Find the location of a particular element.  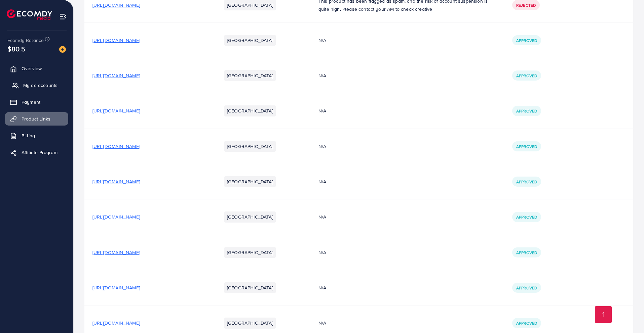

a: logo is located at coordinates (29, 14).